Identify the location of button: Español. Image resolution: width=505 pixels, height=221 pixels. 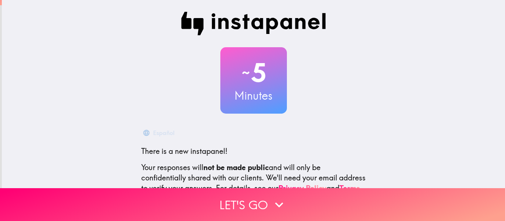
(159, 133).